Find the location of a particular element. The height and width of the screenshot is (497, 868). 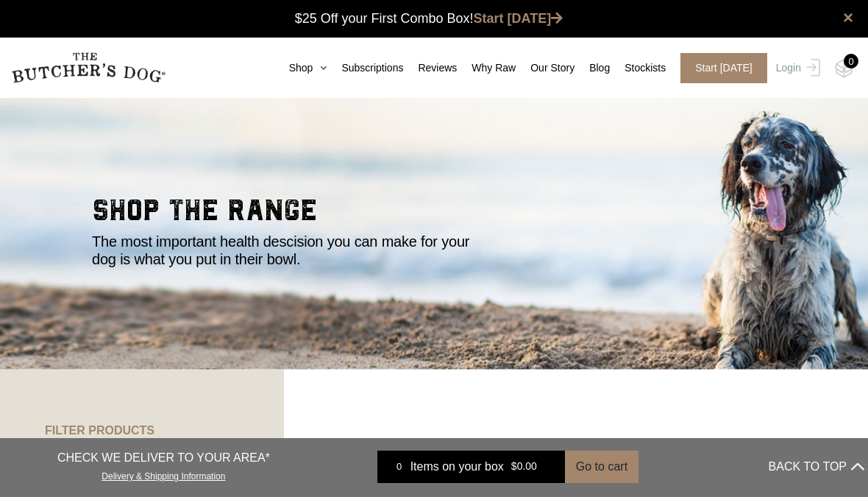

h2: shop the range is located at coordinates (434, 214).